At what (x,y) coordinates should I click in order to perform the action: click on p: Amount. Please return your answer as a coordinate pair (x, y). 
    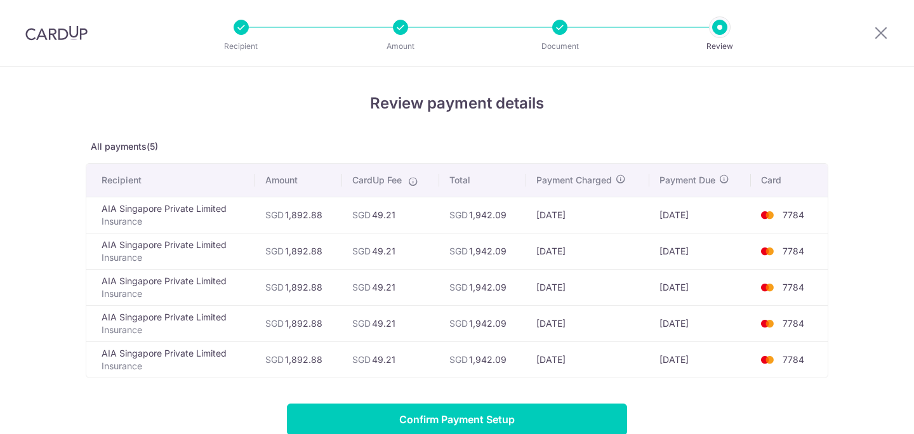
    Looking at the image, I should click on (401, 46).